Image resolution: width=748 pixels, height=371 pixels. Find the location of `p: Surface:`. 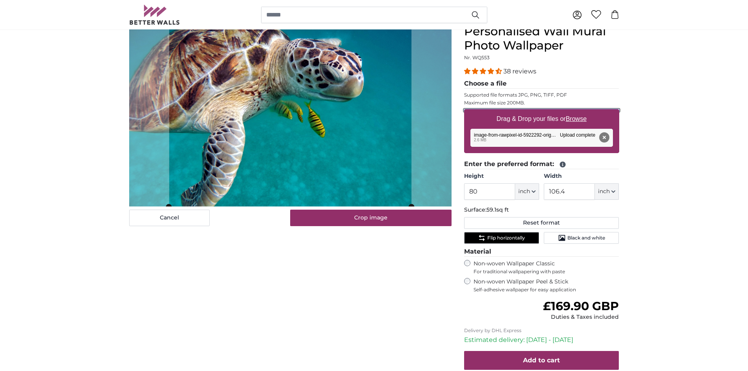

p: Surface: is located at coordinates (542, 210).